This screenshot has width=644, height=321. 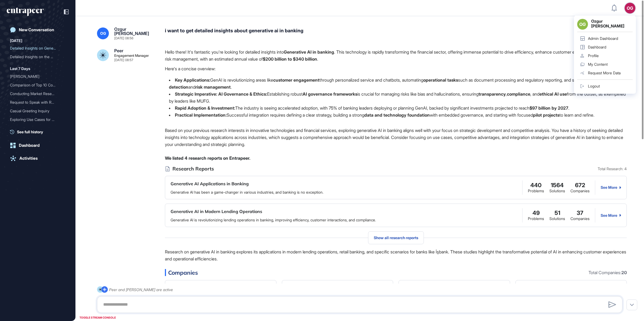 What do you see at coordinates (119, 51) in the screenshot?
I see `div: Peer` at bounding box center [119, 51].